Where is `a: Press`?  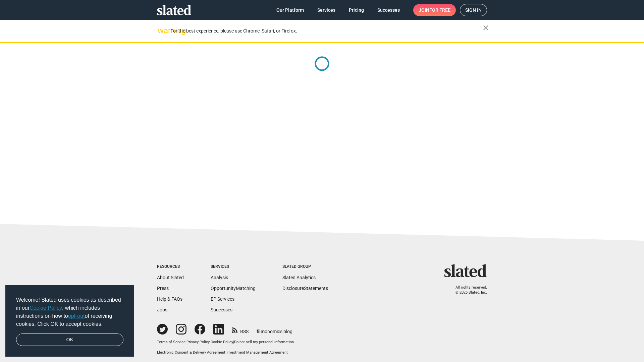 a: Press is located at coordinates (163, 288).